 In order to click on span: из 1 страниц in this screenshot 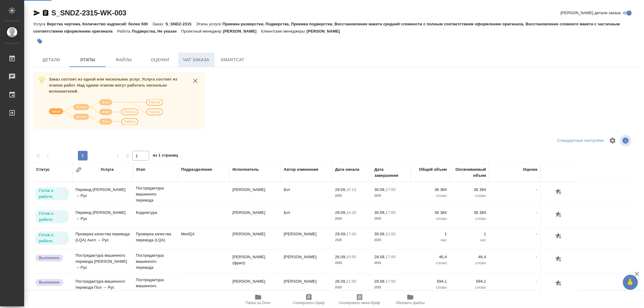, I will do `click(166, 156)`.